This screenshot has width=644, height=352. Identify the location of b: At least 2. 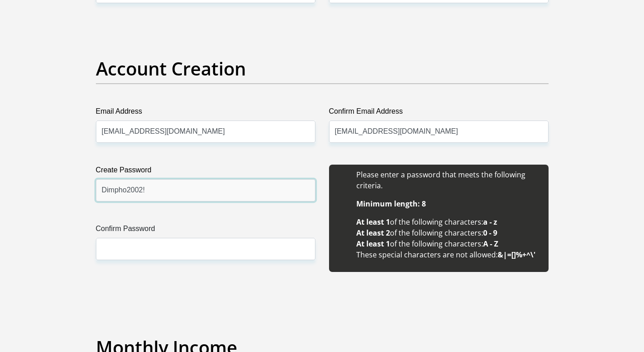
(373, 232).